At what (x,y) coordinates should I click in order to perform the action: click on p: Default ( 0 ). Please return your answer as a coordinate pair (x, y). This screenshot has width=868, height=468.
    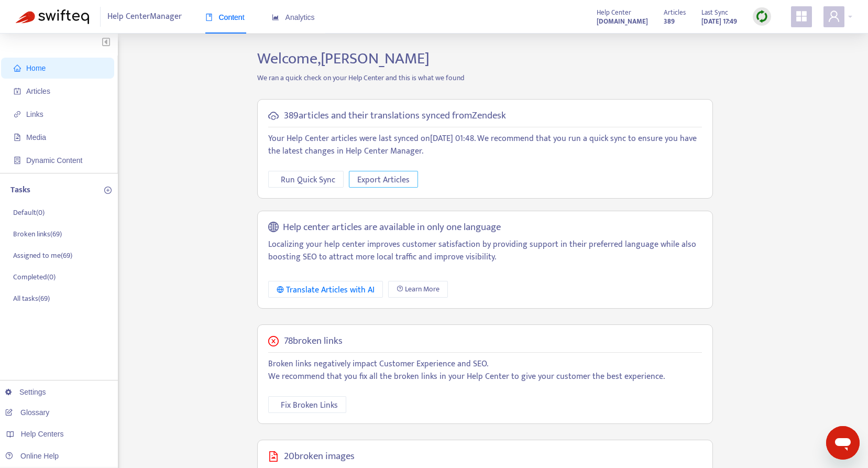
    Looking at the image, I should click on (29, 212).